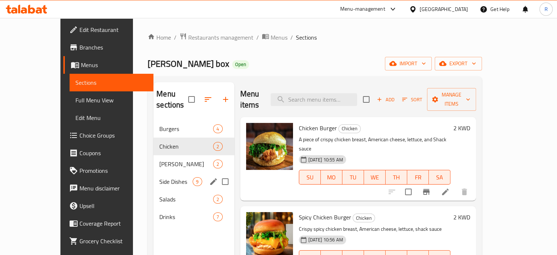 The width and height of the screenshot is (557, 255). What do you see at coordinates (241, 64) in the screenshot?
I see `div: Open` at bounding box center [241, 64].